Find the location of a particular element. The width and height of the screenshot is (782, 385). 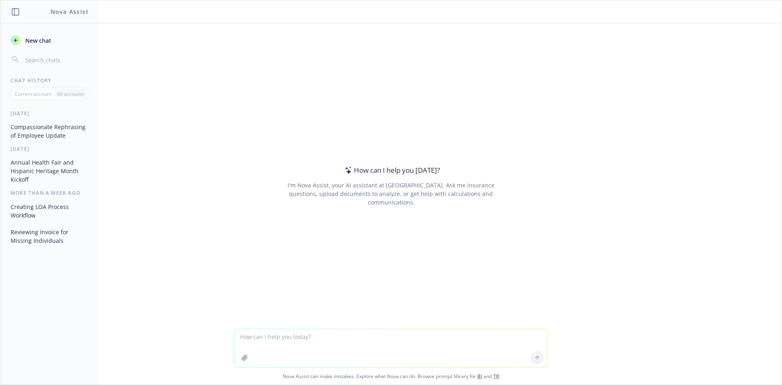

input: Search chats is located at coordinates (56, 60).